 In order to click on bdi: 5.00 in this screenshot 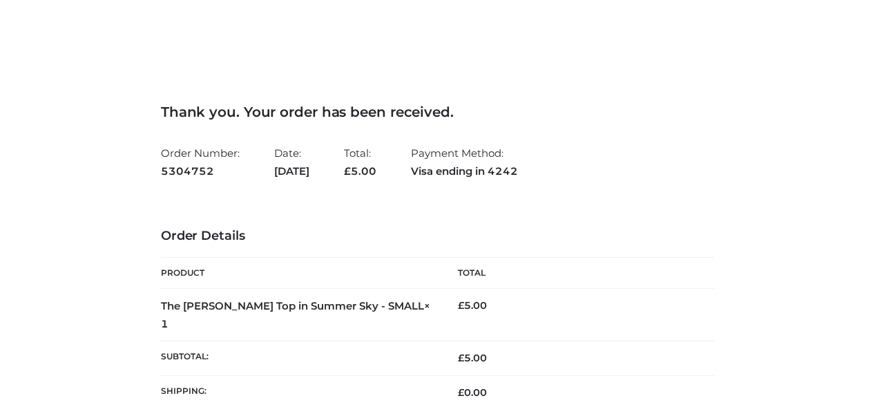, I will do `click(472, 305)`.